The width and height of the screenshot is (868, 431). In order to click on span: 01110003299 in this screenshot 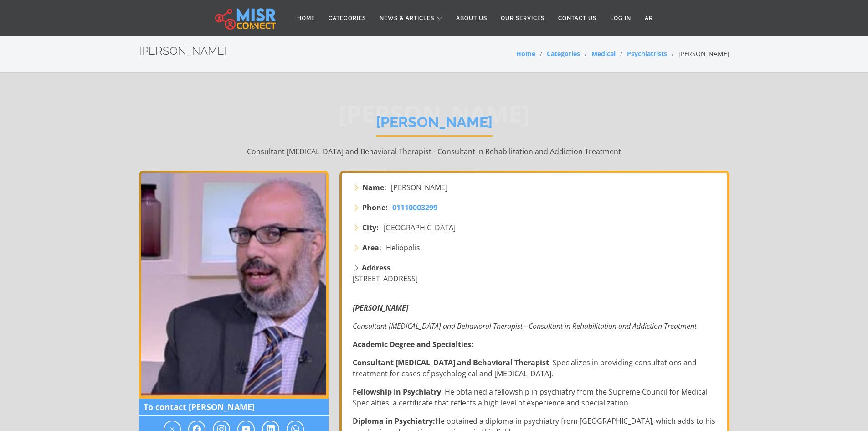, I will do `click(415, 208)`.